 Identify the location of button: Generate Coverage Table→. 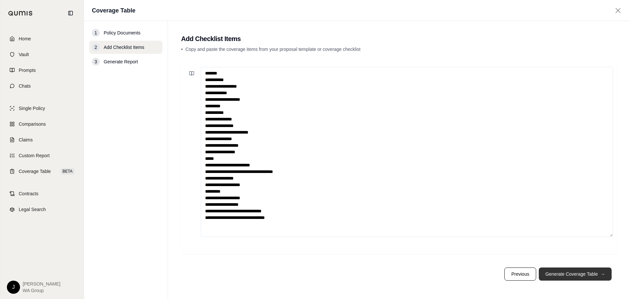
(575, 274).